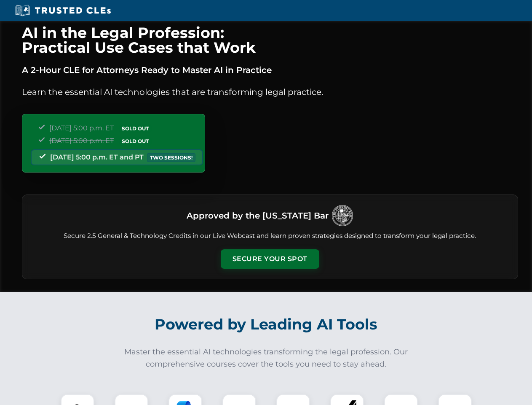 Image resolution: width=532 pixels, height=405 pixels. I want to click on p: Secure 2.5 General & Technology Credits in our Live Webcast and learn proven strategies designed ..., so click(270, 236).